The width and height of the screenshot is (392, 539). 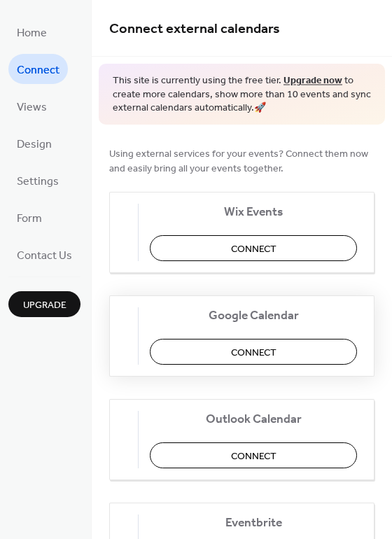 I want to click on span: Google Calendar, so click(x=254, y=315).